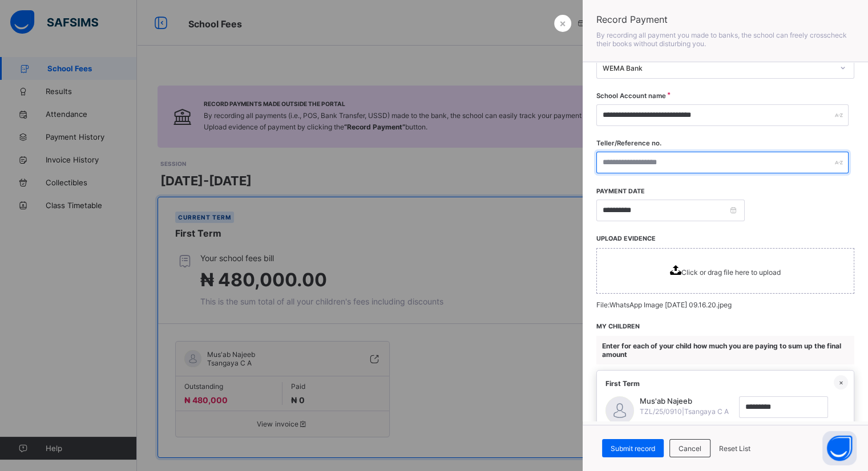 The image size is (868, 471). I want to click on span: MY CHILDREN, so click(618, 326).